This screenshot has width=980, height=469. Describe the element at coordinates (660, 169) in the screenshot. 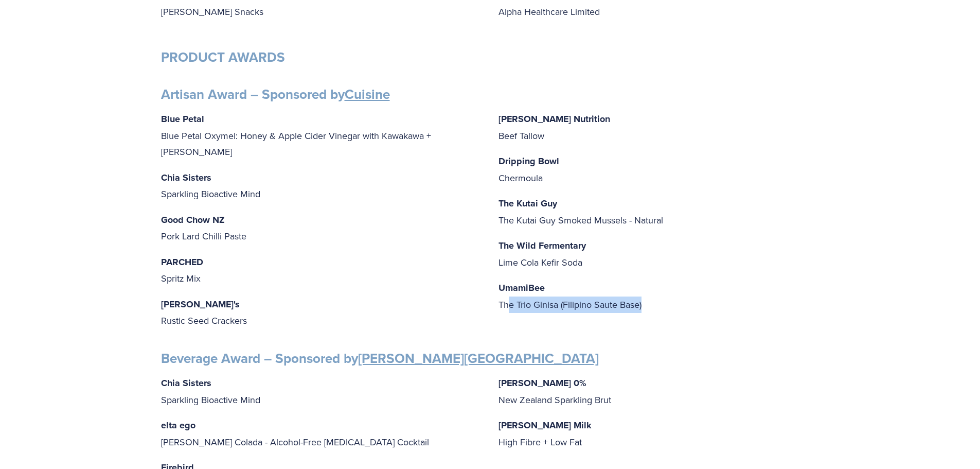

I see `p: Chermoula` at that location.